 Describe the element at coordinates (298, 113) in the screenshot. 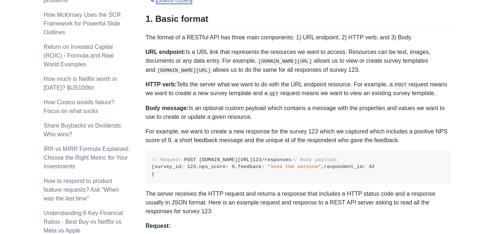

I see `p: Is an optional custom payload which contains a message with the properties and values we want to ...` at that location.